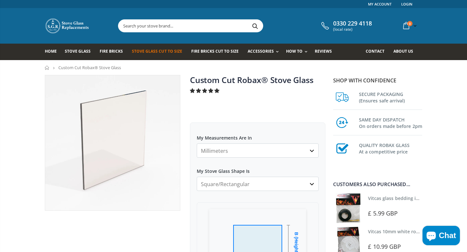 Image resolution: width=467 pixels, height=252 pixels. I want to click on a: How To, so click(299, 52).